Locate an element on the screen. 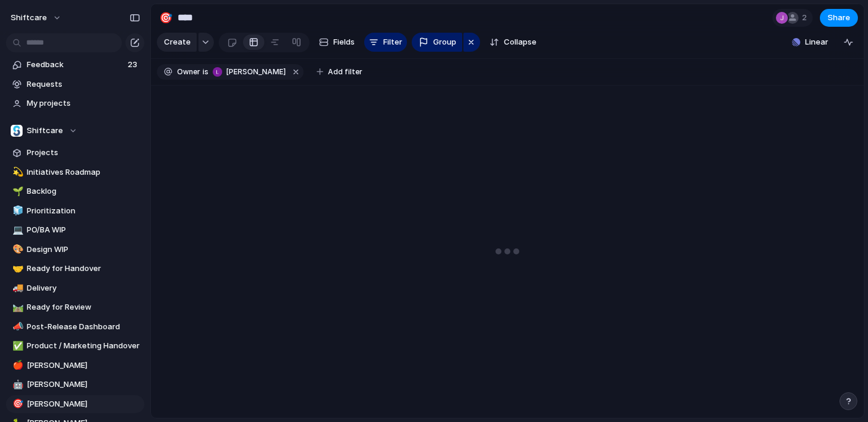 Image resolution: width=868 pixels, height=422 pixels. span: Initiatives Roadmap is located at coordinates (83, 172).